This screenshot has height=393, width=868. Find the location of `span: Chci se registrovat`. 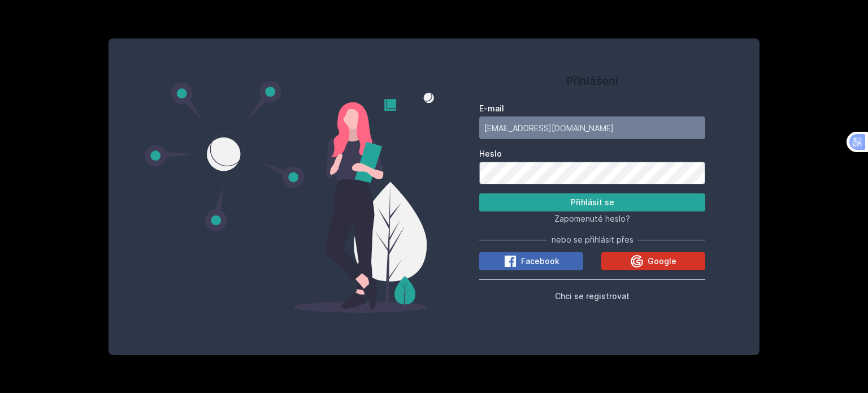

span: Chci se registrovat is located at coordinates (592, 296).